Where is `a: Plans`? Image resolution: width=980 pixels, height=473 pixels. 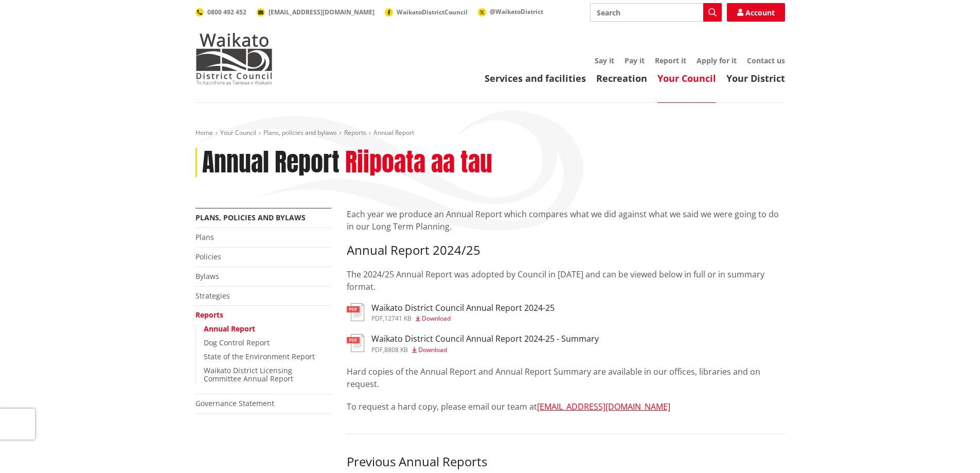
a: Plans is located at coordinates (205, 236).